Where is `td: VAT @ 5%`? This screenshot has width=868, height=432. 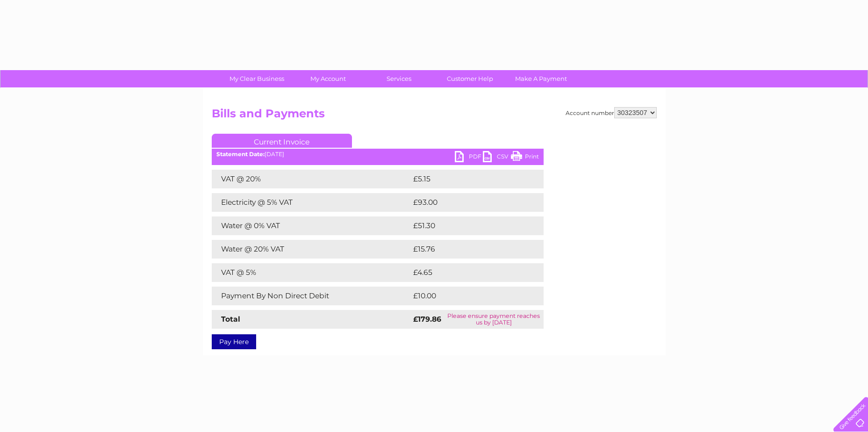
td: VAT @ 5% is located at coordinates (312, 273).